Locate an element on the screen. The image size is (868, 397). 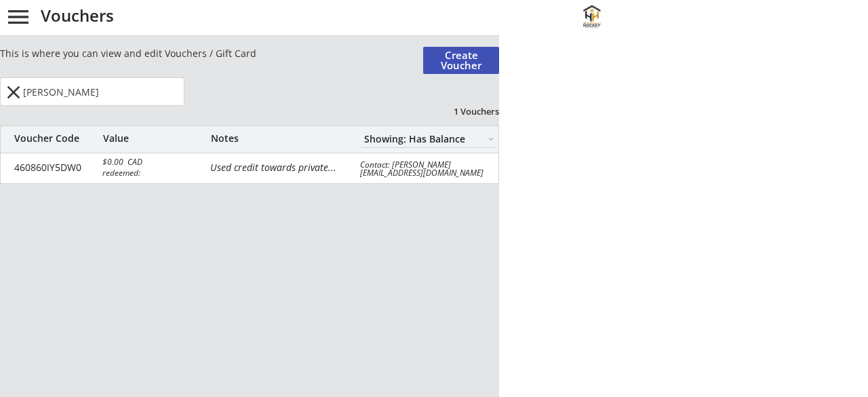
input: Type here... is located at coordinates (102, 91).